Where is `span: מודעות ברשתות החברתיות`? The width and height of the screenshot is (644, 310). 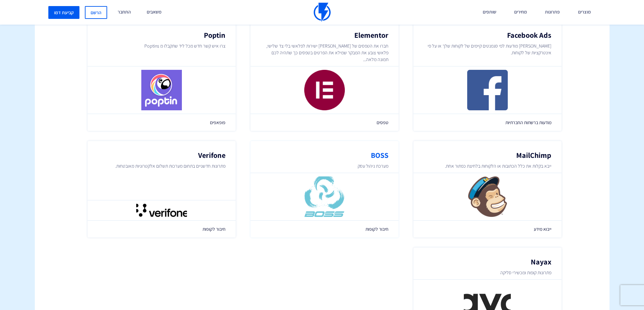
span: מודעות ברשתות החברתיות is located at coordinates (487, 122).